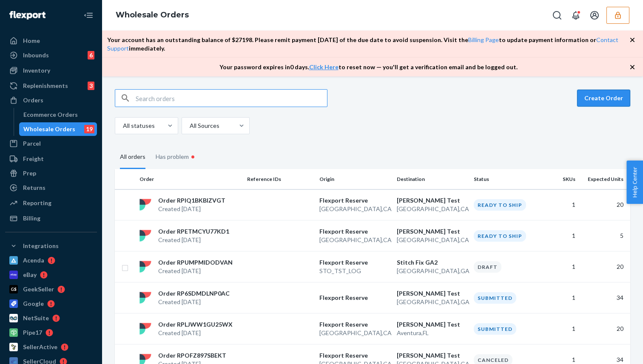  I want to click on div: Wholesale Orders, so click(49, 129).